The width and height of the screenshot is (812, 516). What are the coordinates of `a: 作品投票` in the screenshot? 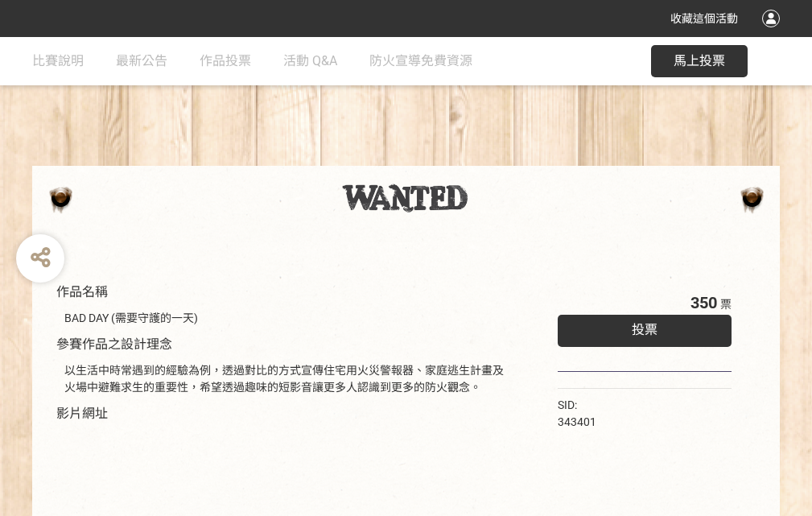 It's located at (226, 61).